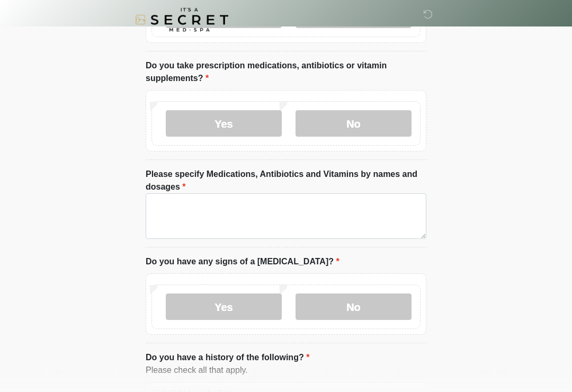 This screenshot has height=392, width=572. I want to click on div: Please check all that apply., so click(286, 371).